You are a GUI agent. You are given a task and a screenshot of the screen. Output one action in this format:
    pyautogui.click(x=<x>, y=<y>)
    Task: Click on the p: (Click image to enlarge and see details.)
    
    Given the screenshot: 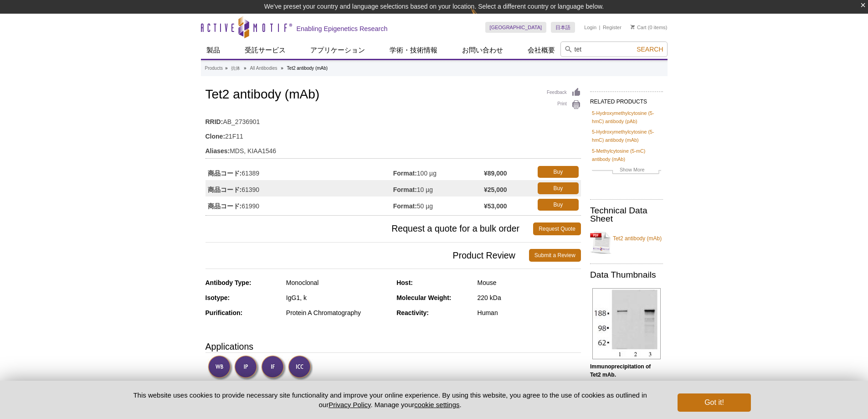 What is the action you would take?
    pyautogui.click(x=626, y=379)
    